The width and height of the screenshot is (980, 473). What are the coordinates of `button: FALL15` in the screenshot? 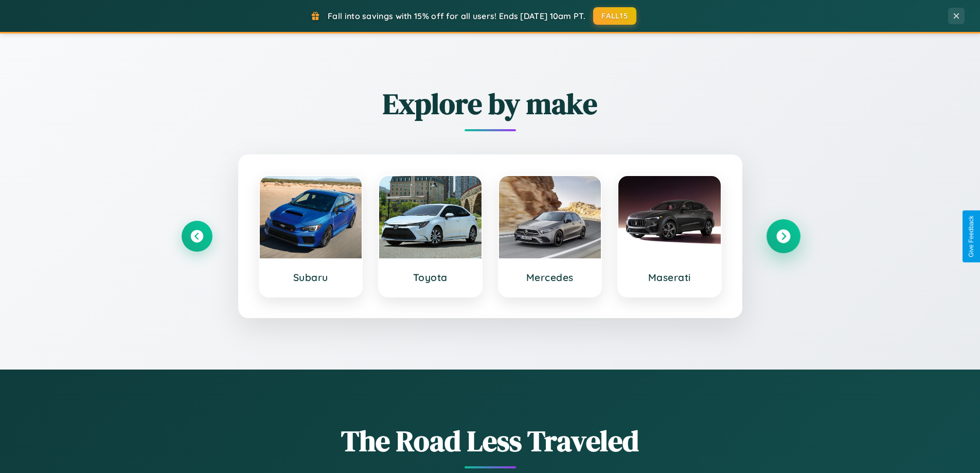 It's located at (615, 16).